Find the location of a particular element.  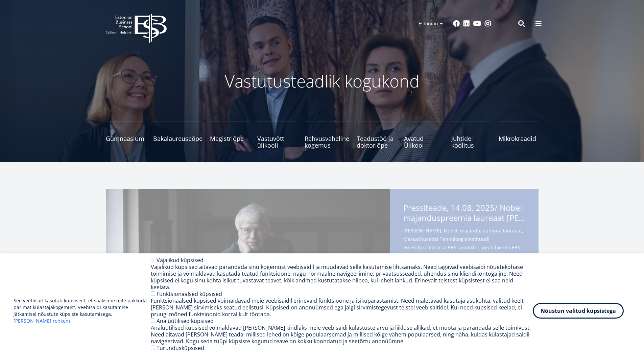

p: See veebisait kasutab küpsiseid, et saaksime teile pakkuda parimat külastajakogemust. Veebisaidi ... is located at coordinates (82, 311).